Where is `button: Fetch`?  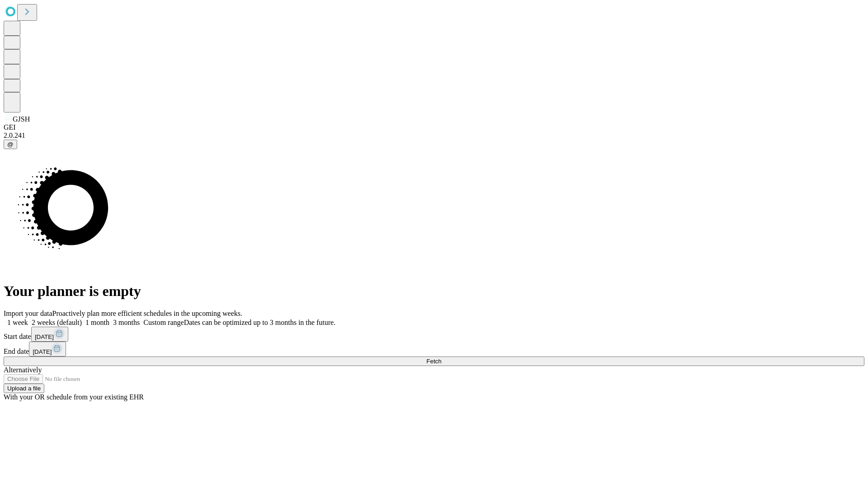 button: Fetch is located at coordinates (434, 361).